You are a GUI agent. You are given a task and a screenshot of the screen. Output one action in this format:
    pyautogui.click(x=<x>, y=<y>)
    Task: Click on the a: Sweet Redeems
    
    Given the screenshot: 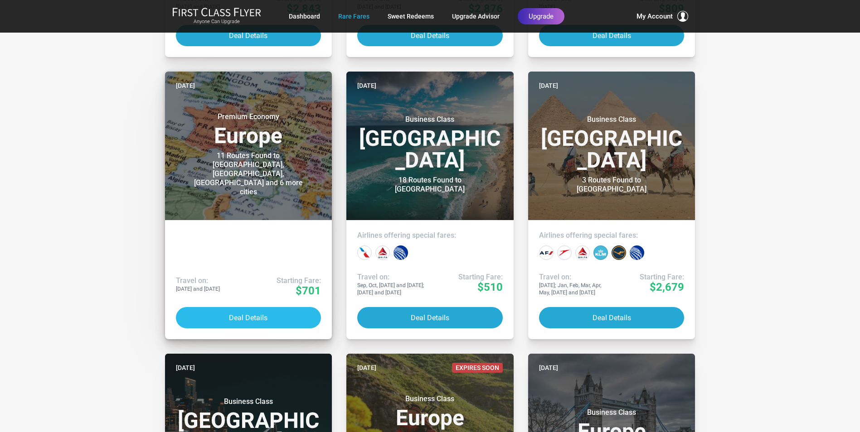 What is the action you would take?
    pyautogui.click(x=411, y=16)
    